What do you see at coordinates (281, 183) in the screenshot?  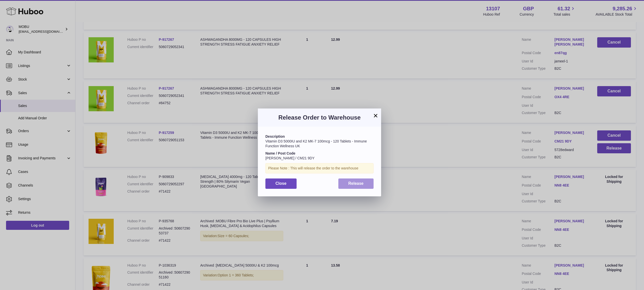 I see `span: Close` at bounding box center [281, 183].